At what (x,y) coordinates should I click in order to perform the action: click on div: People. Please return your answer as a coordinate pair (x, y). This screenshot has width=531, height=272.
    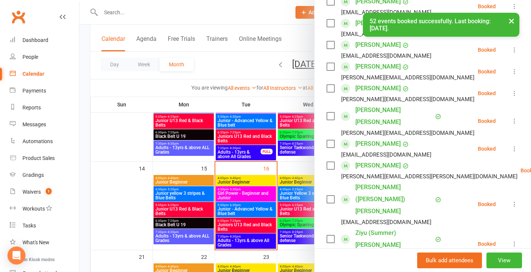
    Looking at the image, I should click on (30, 57).